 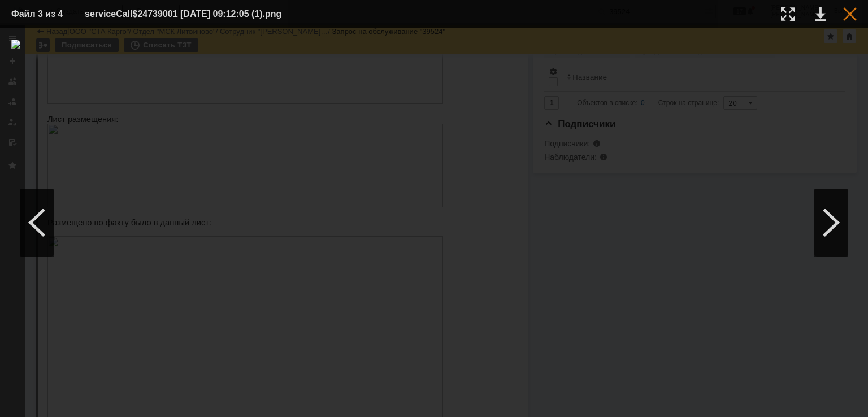 What do you see at coordinates (831, 223) in the screenshot?
I see `div: Следующий файл` at bounding box center [831, 223].